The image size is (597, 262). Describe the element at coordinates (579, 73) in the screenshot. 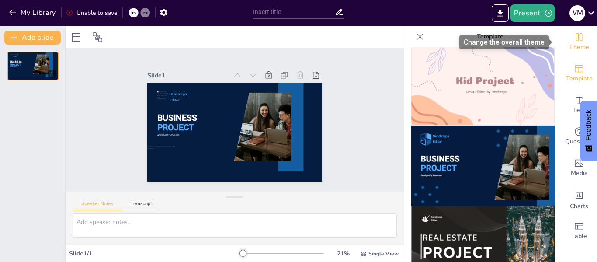

I see `div: Add ready made slides` at that location.